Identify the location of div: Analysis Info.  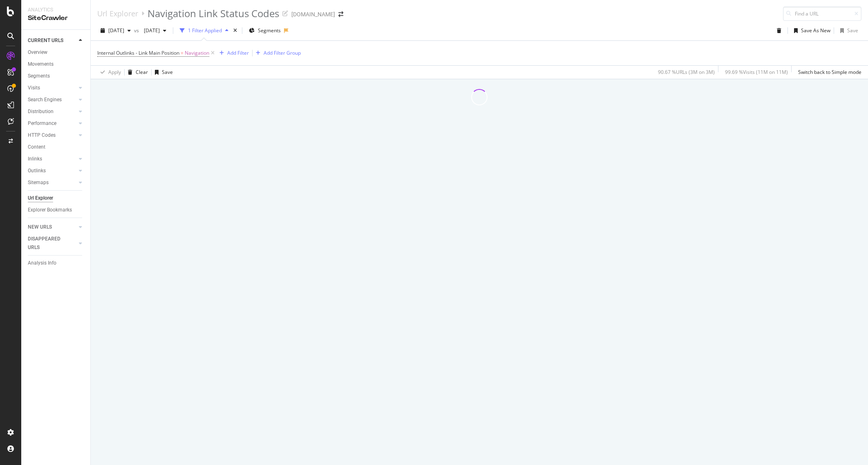
(42, 263).